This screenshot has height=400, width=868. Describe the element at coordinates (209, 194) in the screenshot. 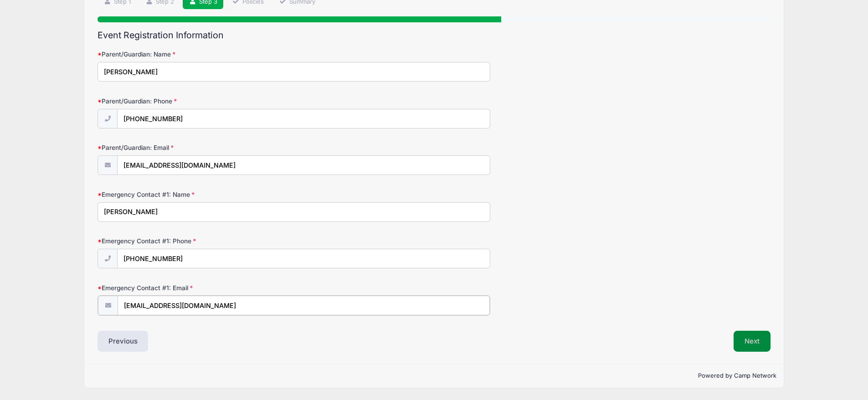

I see `label: Emergency Contact #1: Name` at that location.